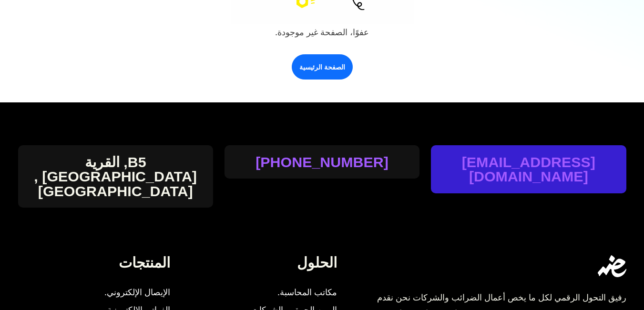 The width and height of the screenshot is (644, 310). I want to click on a: الصفحة الرئيسية, so click(322, 67).